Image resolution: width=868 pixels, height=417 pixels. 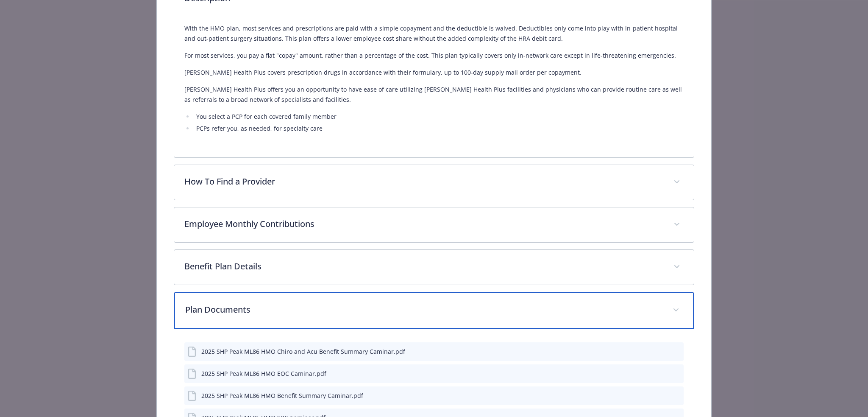 I want to click on li: PCPs refer you, as needed, for specialty care, so click(x=439, y=129).